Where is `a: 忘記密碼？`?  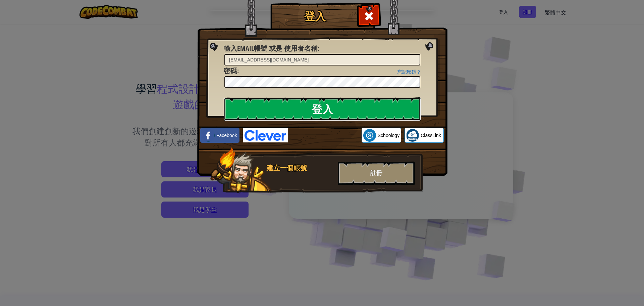
a: 忘記密碼？ is located at coordinates (409, 72).